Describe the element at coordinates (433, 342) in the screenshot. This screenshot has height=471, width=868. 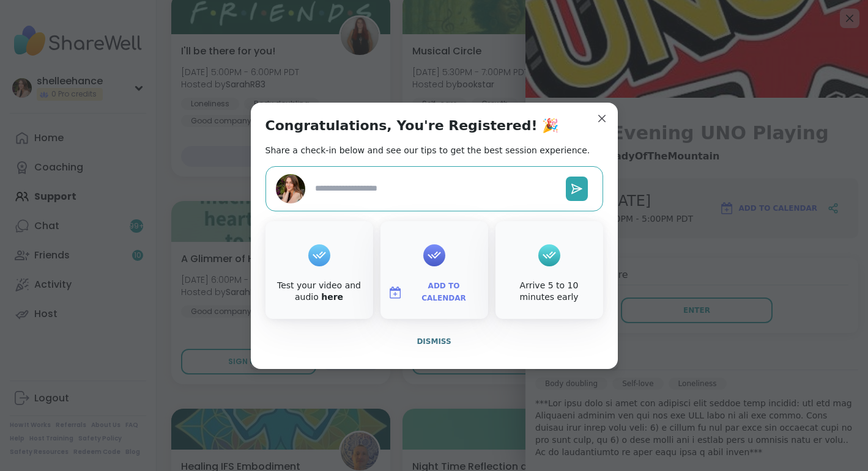
I see `span: Dismiss` at that location.